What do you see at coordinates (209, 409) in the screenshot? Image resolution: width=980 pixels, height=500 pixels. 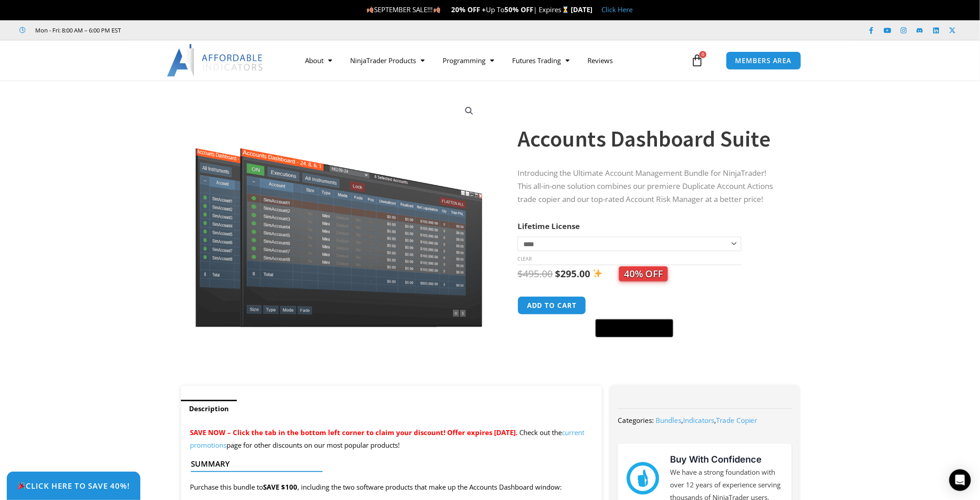 I see `a: Description` at bounding box center [209, 409].